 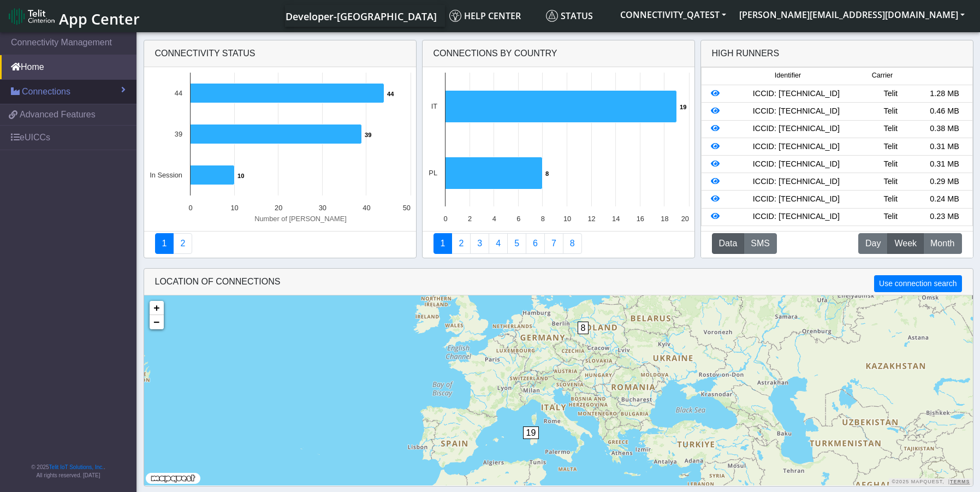 I want to click on text: IT, so click(x=434, y=106).